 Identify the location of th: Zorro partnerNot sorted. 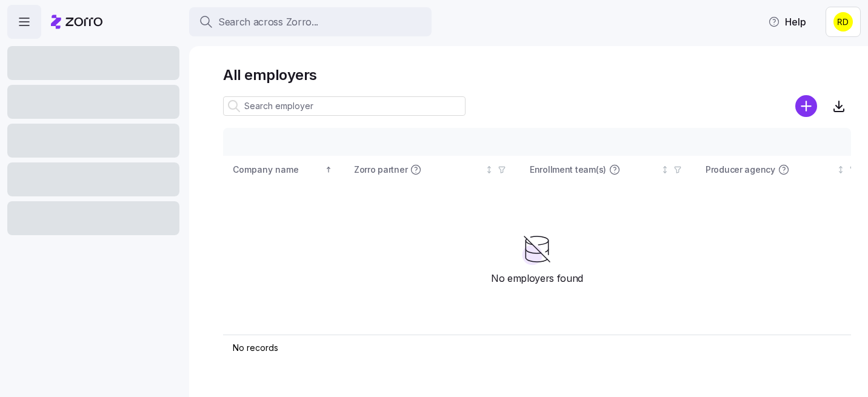
(432, 169).